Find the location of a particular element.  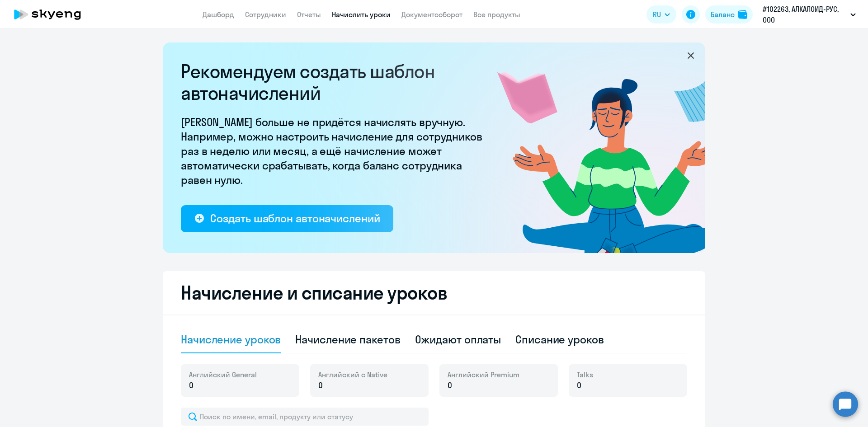

div: Начисление уроков is located at coordinates (231, 340).